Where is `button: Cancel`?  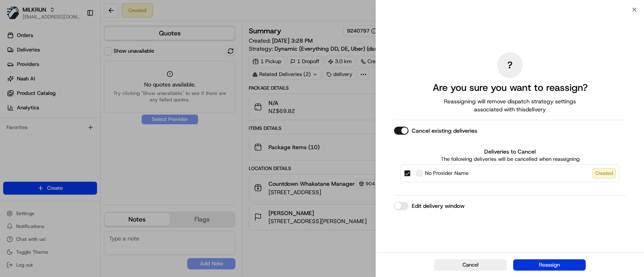
button: Cancel is located at coordinates (470, 265).